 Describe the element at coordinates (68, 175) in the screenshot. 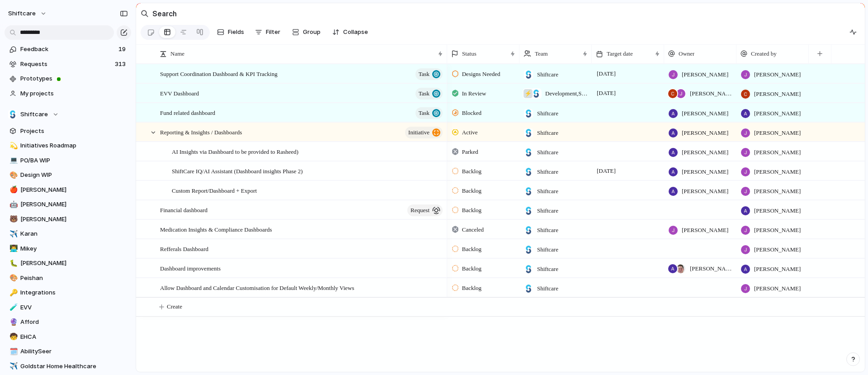

I see `a: 🎨Design WIP` at that location.